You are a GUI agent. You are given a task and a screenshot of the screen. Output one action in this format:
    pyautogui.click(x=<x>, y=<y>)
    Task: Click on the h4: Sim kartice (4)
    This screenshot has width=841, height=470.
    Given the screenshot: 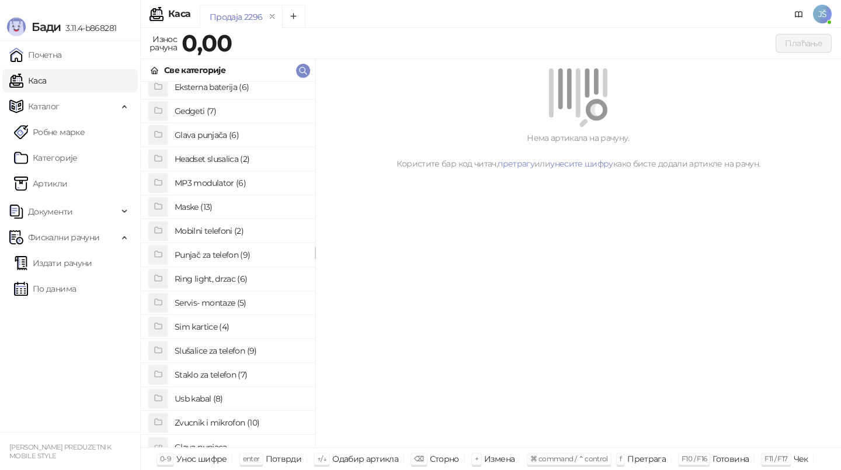 What is the action you would take?
    pyautogui.click(x=240, y=326)
    